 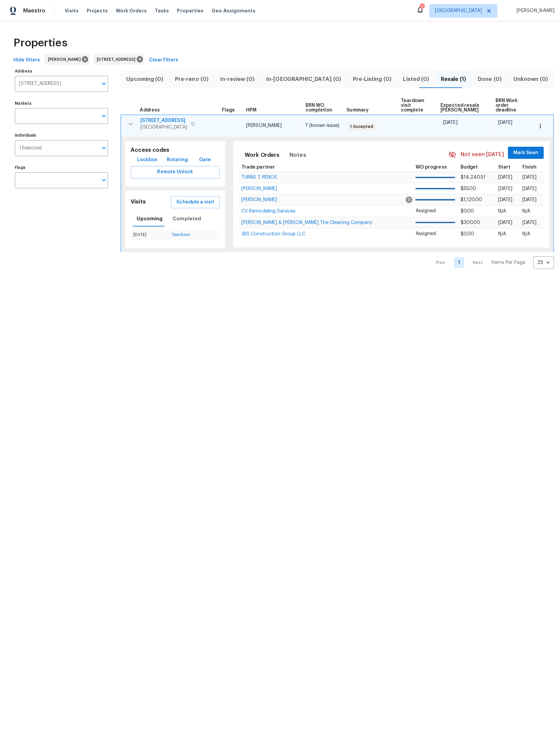 What do you see at coordinates (271, 232) in the screenshot?
I see `a: JBS Construction Group LLC` at bounding box center [271, 232].